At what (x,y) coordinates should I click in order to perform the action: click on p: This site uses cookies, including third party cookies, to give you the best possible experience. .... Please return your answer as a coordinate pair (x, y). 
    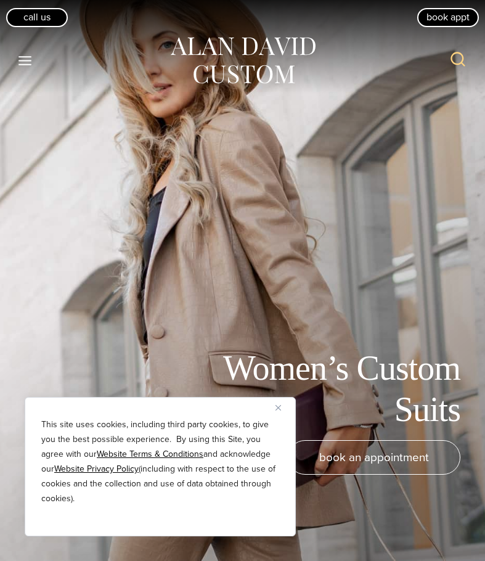
    Looking at the image, I should click on (160, 462).